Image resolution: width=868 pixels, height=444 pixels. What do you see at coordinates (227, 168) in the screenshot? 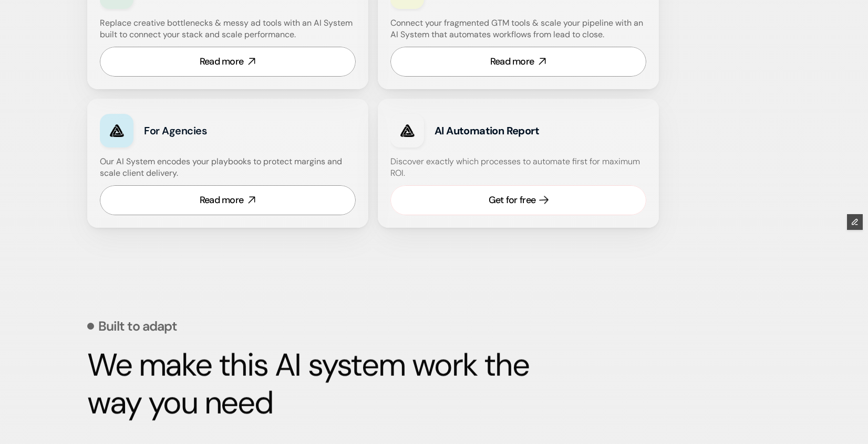
I see `h4: Our AI System encodes your playbooks to protect margins and scale client delivery.` at bounding box center [227, 168].